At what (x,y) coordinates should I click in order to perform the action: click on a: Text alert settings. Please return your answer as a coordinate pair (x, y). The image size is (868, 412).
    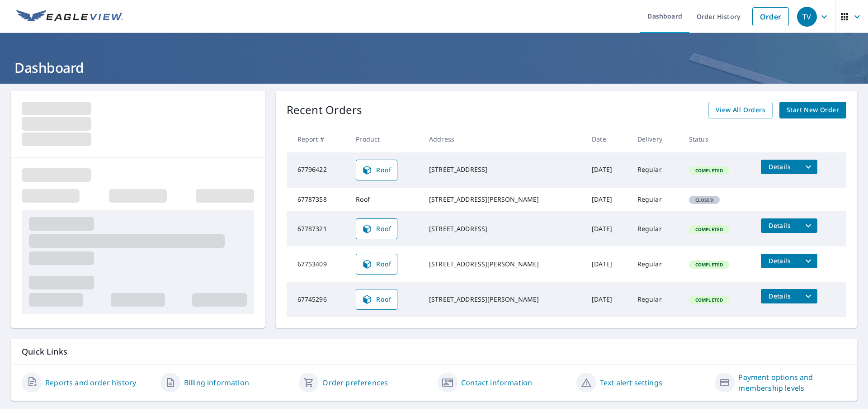
    Looking at the image, I should click on (632, 383).